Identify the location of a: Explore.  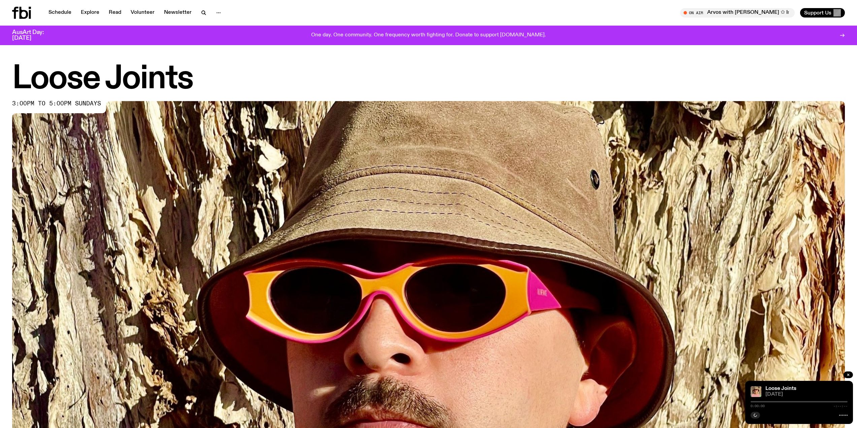
(90, 13).